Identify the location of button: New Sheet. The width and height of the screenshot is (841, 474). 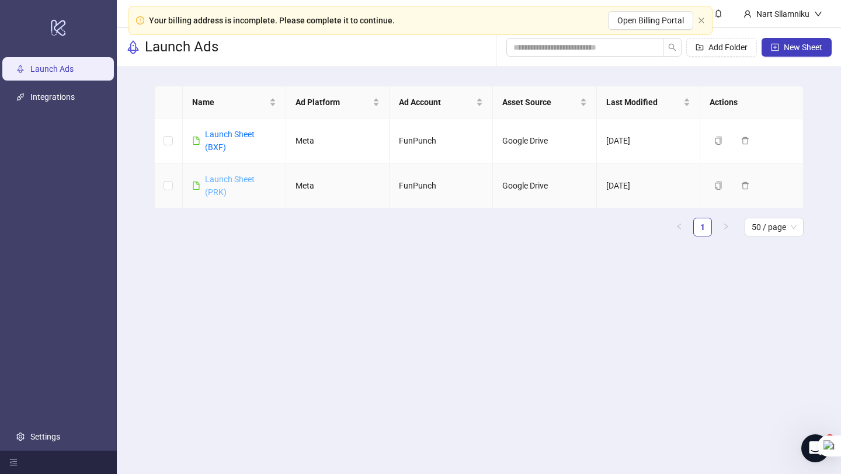
(796, 47).